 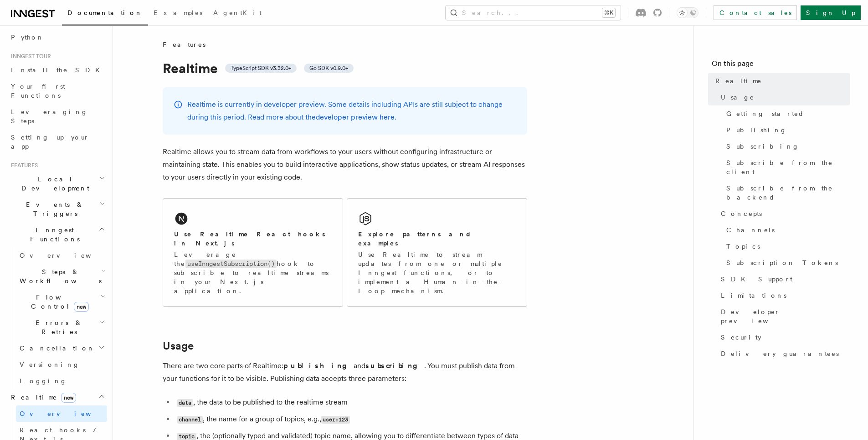 What do you see at coordinates (57, 142) in the screenshot?
I see `a: Setting up your app` at bounding box center [57, 142].